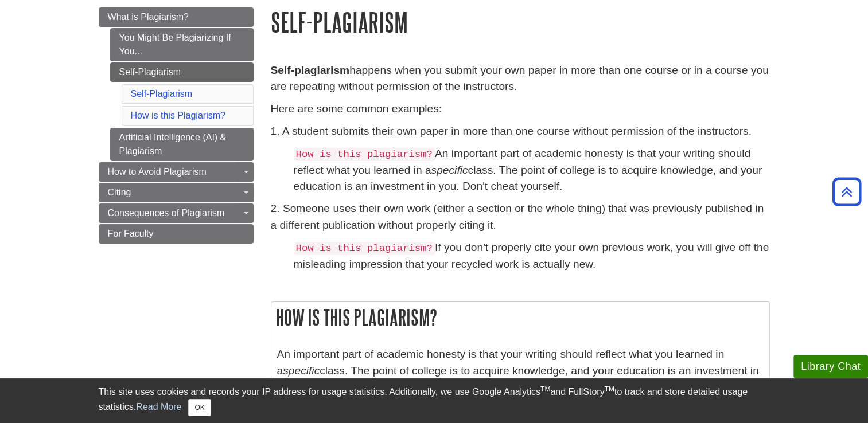 The image size is (868, 423). Describe the element at coordinates (847, 192) in the screenshot. I see `a: Back to Top` at that location.